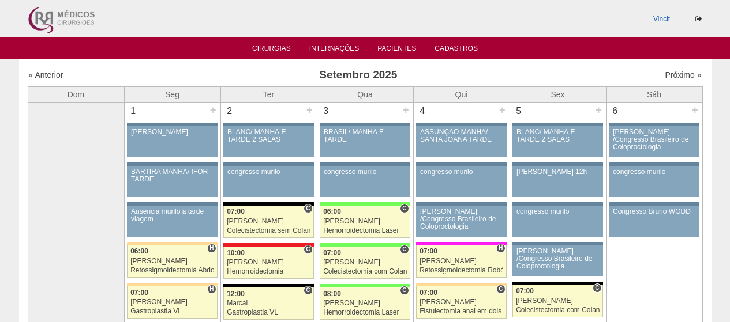 The height and width of the screenshot is (322, 730). I want to click on div: Marcal, so click(268, 303).